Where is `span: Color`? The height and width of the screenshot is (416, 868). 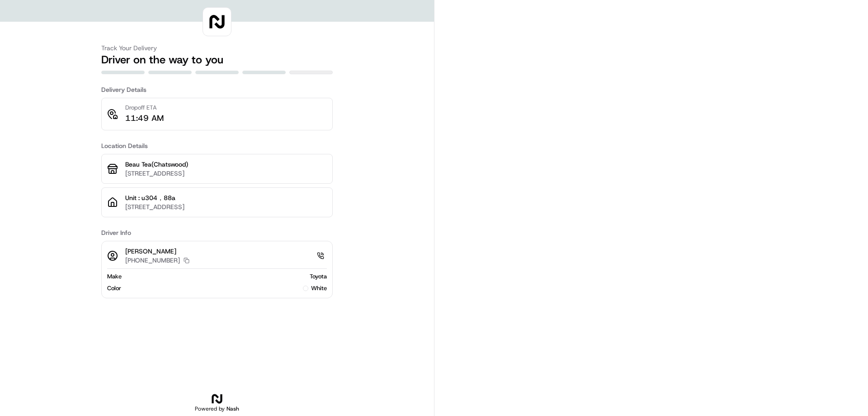
span: Color is located at coordinates (114, 288).